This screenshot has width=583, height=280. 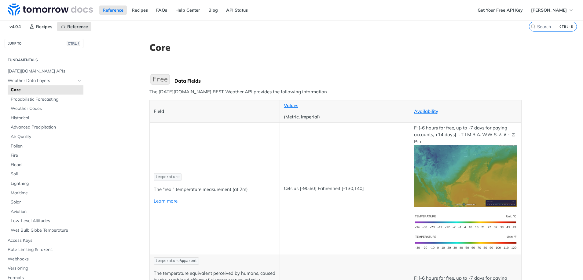 I want to click on p: (Metric, Imperial), so click(x=345, y=117).